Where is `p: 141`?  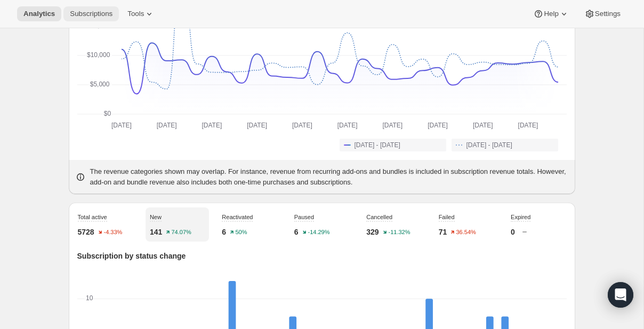 p: 141 is located at coordinates (156, 232).